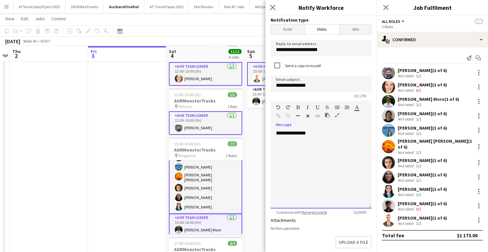  I want to click on span: Fri, so click(94, 51).